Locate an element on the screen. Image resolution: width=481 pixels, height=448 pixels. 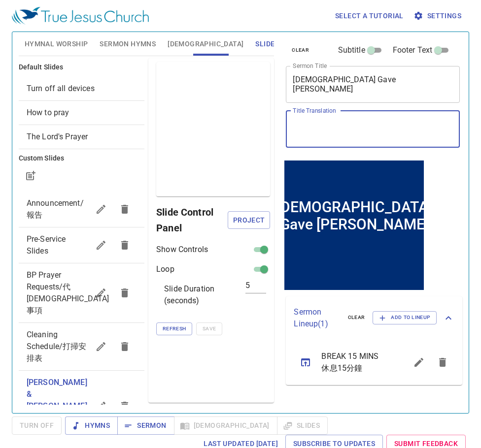
div: How to pray is located at coordinates (81, 113).